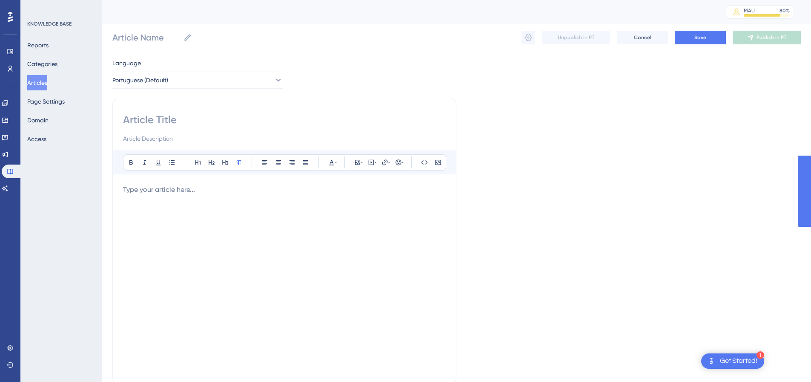  I want to click on div: MAU, so click(750, 11).